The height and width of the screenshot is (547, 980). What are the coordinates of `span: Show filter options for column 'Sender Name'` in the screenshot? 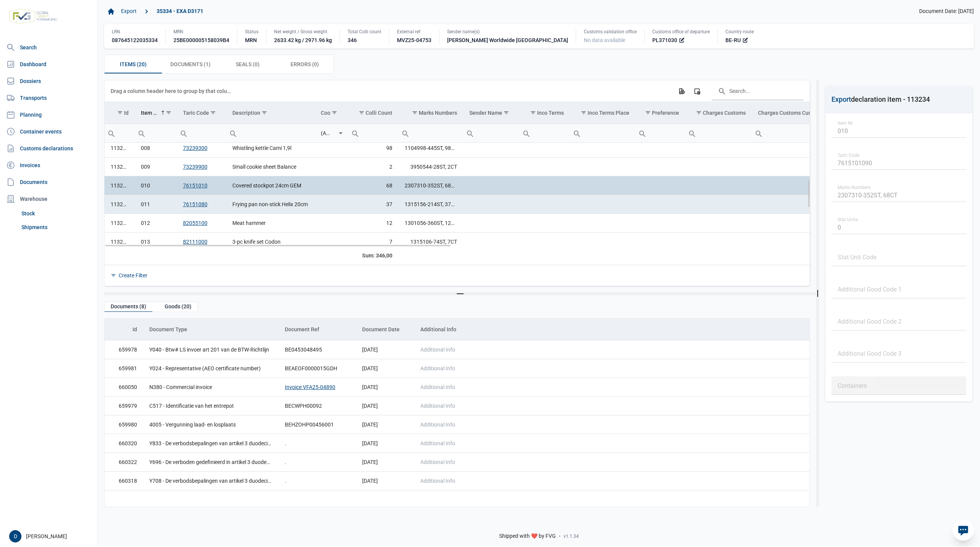 It's located at (506, 112).